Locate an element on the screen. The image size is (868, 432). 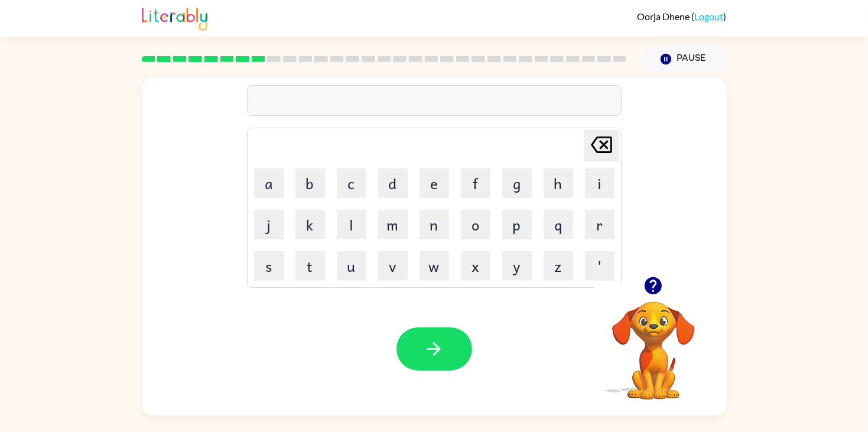
button: j is located at coordinates (269, 225).